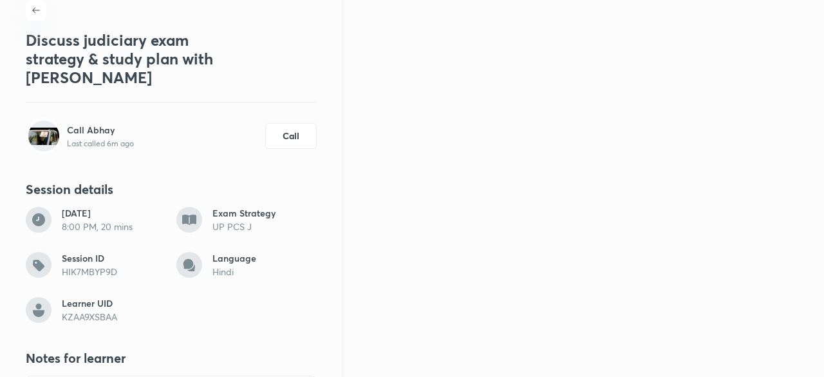  I want to click on h6: KZAA9XSBAA, so click(114, 317).